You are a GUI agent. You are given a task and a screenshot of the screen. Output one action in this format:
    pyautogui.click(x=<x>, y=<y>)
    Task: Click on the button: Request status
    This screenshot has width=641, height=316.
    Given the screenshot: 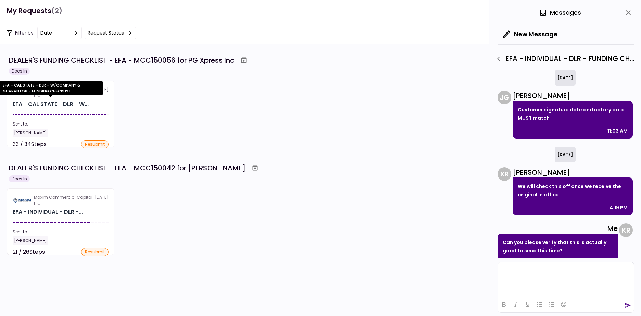 What is the action you would take?
    pyautogui.click(x=110, y=33)
    